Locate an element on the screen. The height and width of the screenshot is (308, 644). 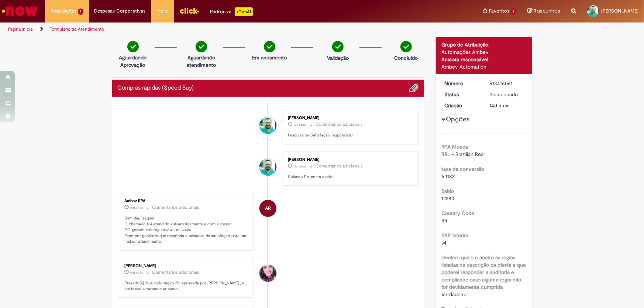
div: R13416061 is located at coordinates (506, 83).